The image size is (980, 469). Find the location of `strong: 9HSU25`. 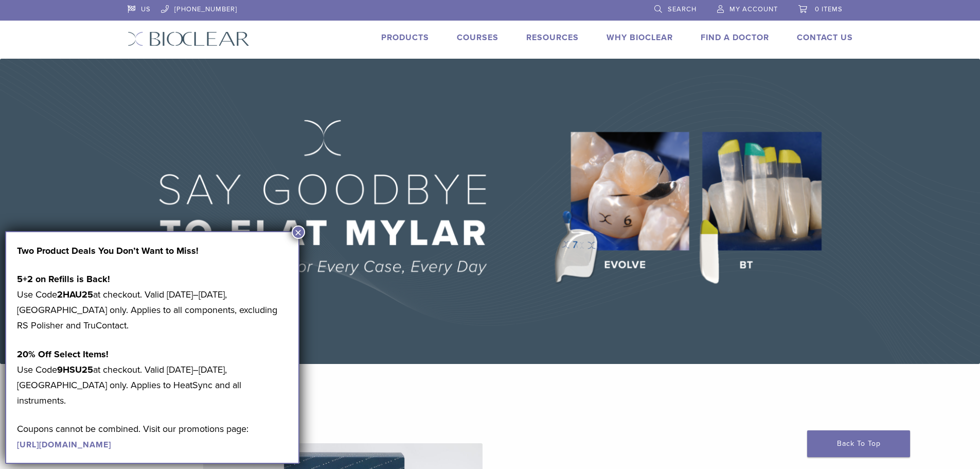

strong: 9HSU25 is located at coordinates (75, 369).